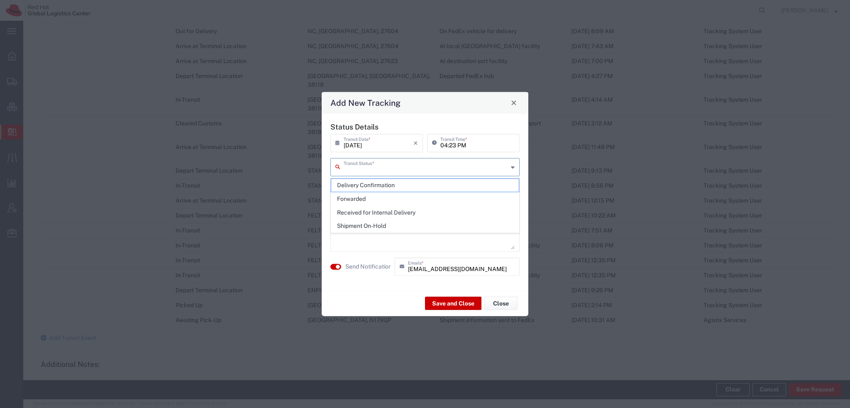 The height and width of the screenshot is (408, 850). Describe the element at coordinates (453, 303) in the screenshot. I see `button: Save and Close` at that location.